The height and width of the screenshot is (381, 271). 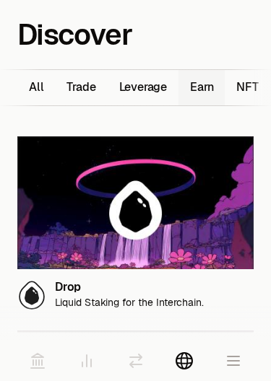 I want to click on button: All, so click(x=36, y=87).